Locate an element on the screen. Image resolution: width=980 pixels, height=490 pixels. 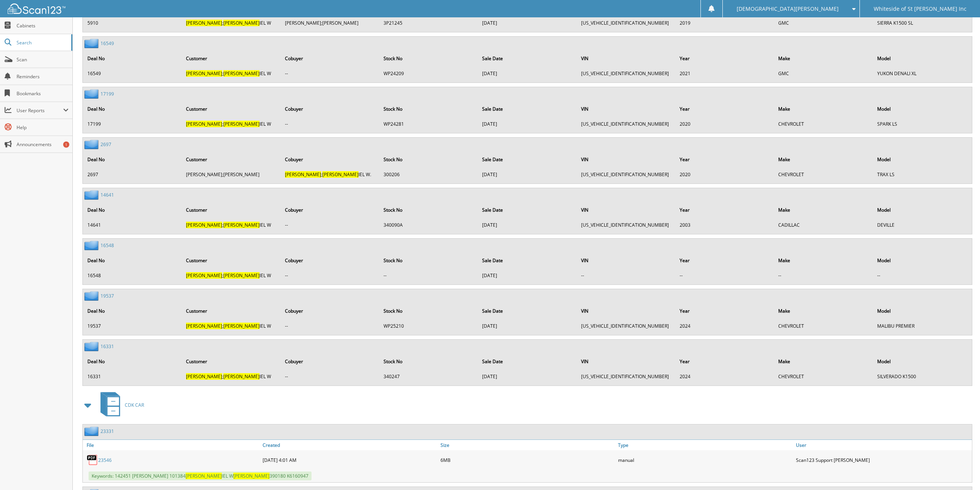
td: ; IEL W is located at coordinates (231, 124).